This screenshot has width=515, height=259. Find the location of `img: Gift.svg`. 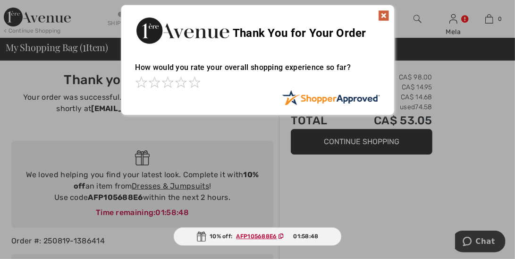

img: Gift.svg is located at coordinates (201, 236).